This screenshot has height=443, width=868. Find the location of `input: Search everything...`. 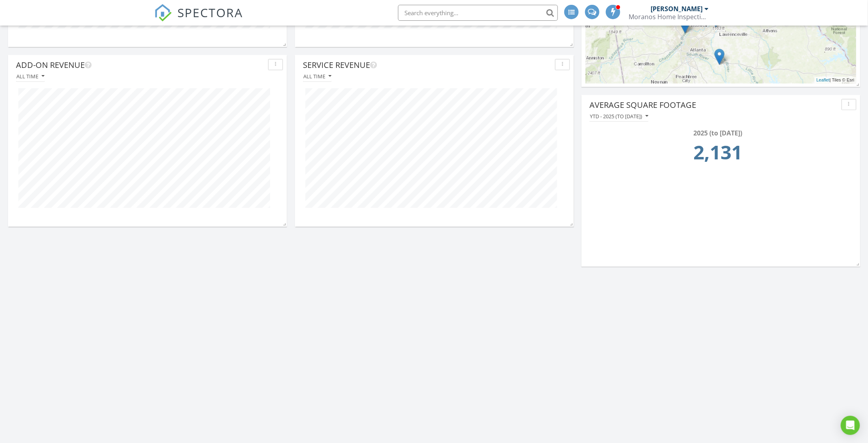

input: Search everything... is located at coordinates (478, 13).